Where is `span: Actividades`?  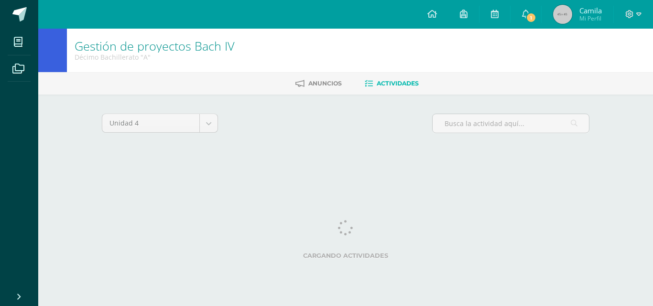
span: Actividades is located at coordinates (398, 83).